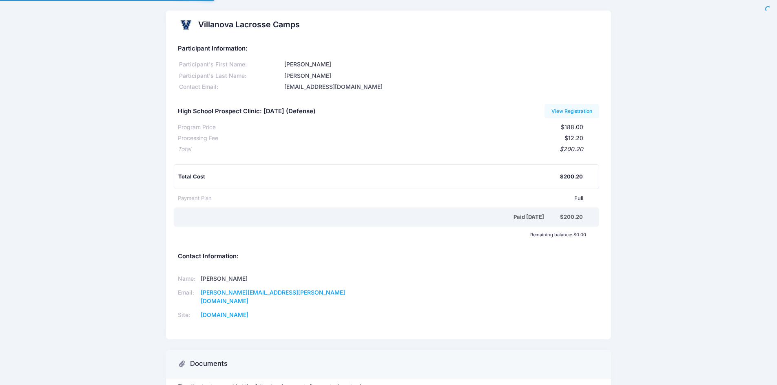  Describe the element at coordinates (397, 199) in the screenshot. I see `div: Full` at that location.